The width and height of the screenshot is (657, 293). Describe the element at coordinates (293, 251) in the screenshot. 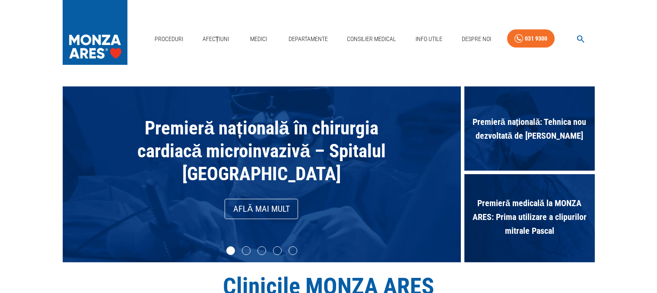

I see `li: slide item 5` at that location.